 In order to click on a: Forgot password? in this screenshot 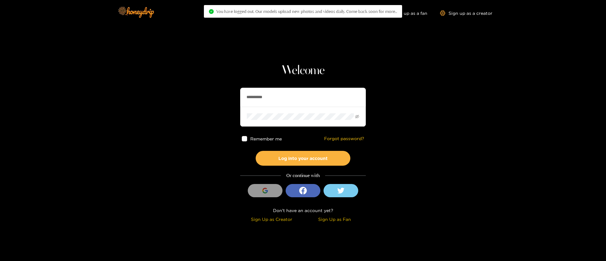, I will do `click(344, 139)`.